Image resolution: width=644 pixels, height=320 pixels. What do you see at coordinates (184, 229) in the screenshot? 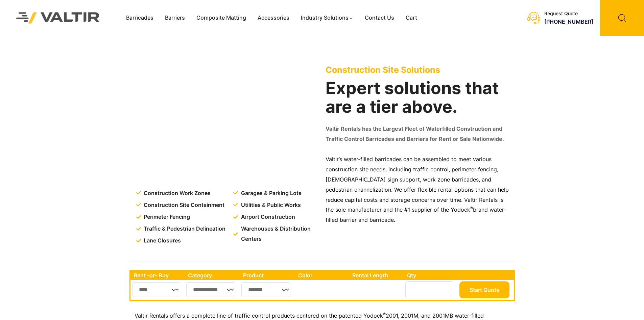
I see `span: Traffic & Pedestrian Delineation` at bounding box center [184, 229].